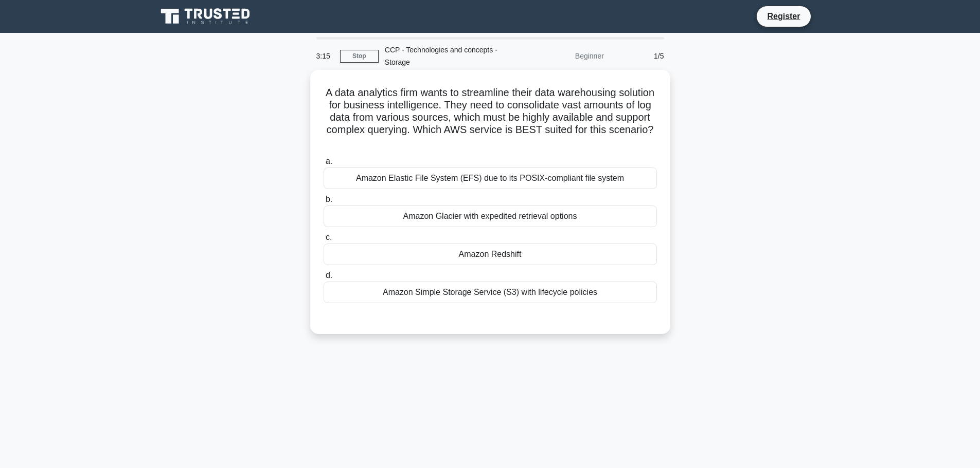  Describe the element at coordinates (490, 178) in the screenshot. I see `div: Amazon Elastic File System (EFS) due to its POSIX-compliant file system` at that location.